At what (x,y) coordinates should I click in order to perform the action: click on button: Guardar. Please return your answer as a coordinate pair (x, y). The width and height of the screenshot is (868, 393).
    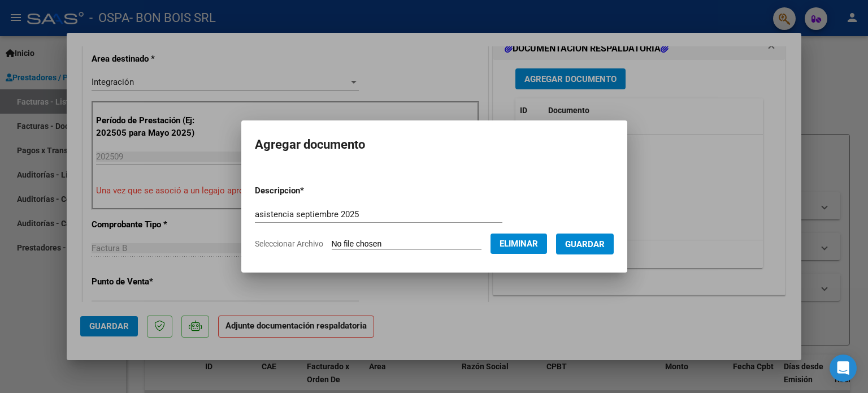
    Looking at the image, I should click on (585, 243).